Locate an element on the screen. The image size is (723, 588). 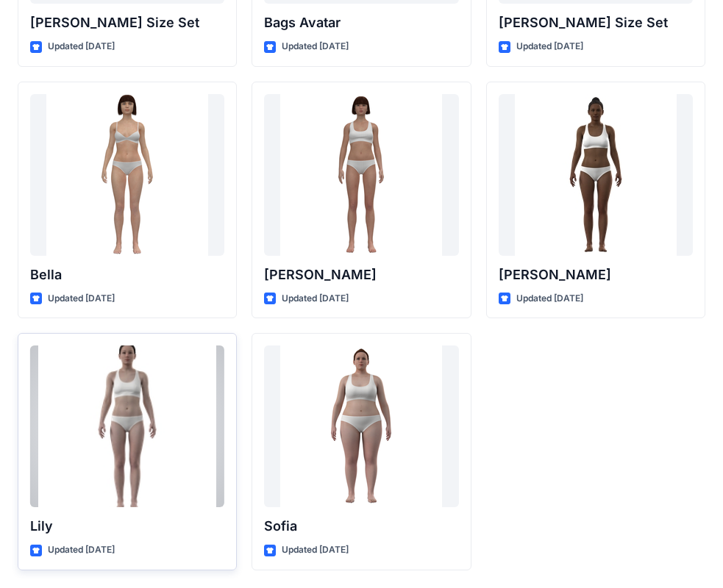
a: Bella is located at coordinates (127, 175).